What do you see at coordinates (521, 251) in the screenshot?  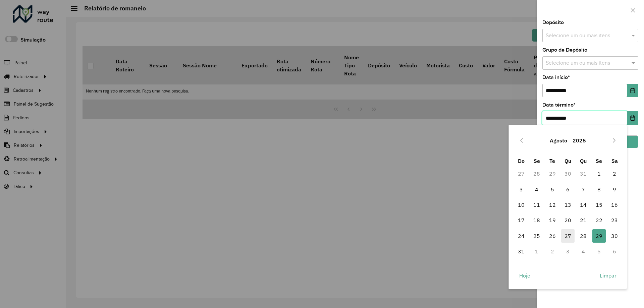 I see `span: 31` at bounding box center [521, 251].